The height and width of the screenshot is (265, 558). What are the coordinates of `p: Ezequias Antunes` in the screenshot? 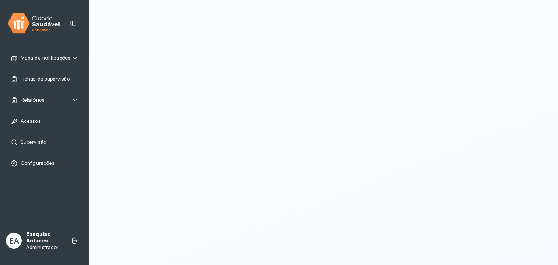 It's located at (45, 238).